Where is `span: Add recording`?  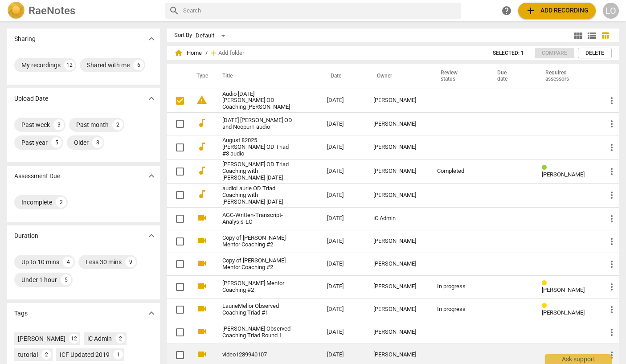
span: Add recording is located at coordinates (557, 11).